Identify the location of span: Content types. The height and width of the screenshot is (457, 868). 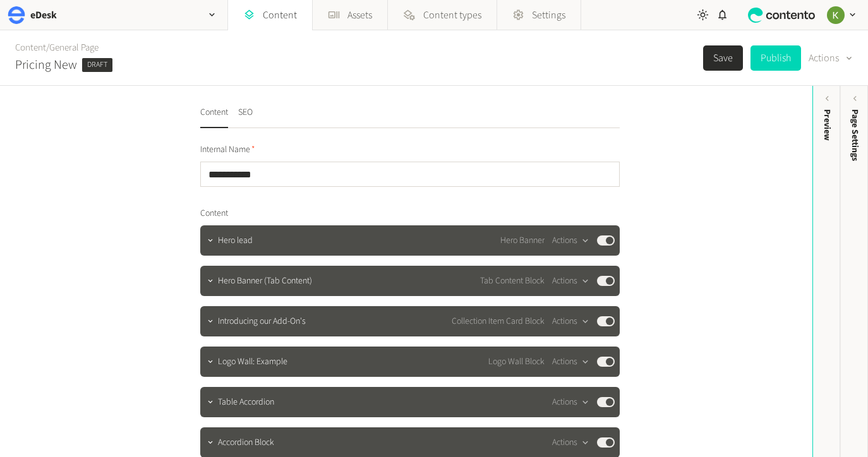
(452, 15).